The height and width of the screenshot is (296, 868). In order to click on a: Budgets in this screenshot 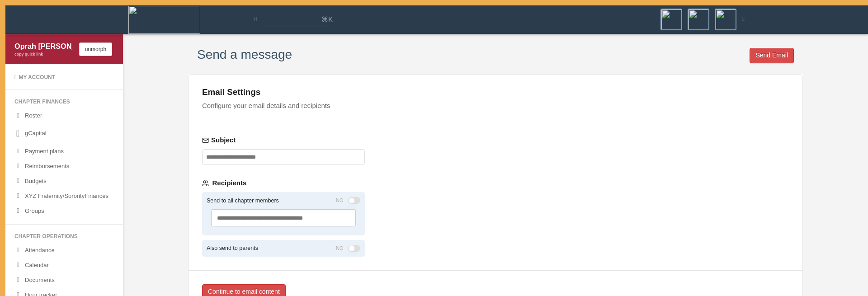, I will do `click(64, 181)`.